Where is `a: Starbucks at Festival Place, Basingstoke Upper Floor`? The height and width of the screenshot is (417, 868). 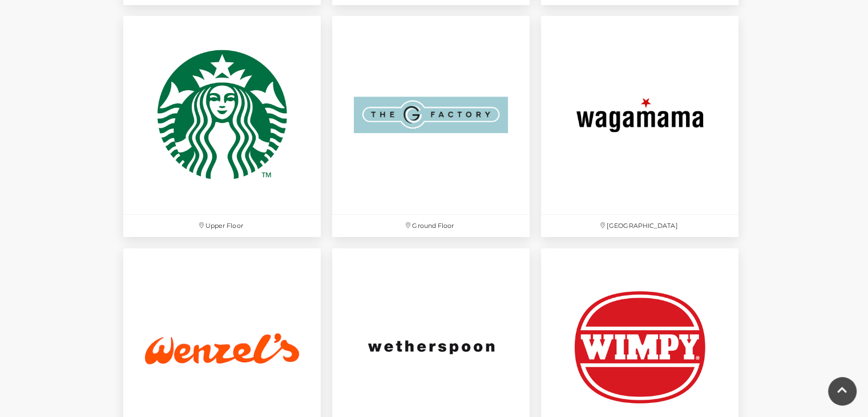
a: Starbucks at Festival Place, Basingstoke Upper Floor is located at coordinates (222, 126).